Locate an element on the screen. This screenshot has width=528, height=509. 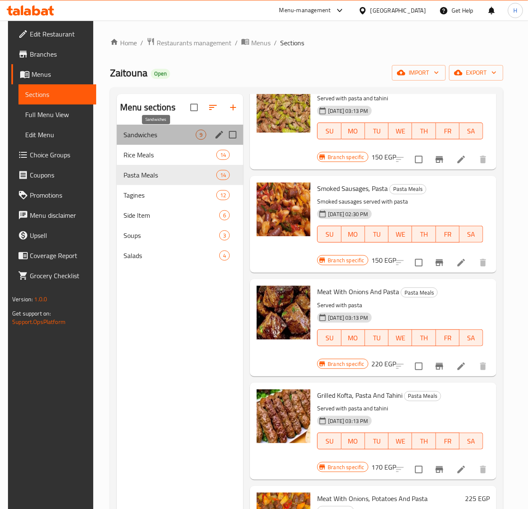
a: Edit Menu is located at coordinates (57, 135).